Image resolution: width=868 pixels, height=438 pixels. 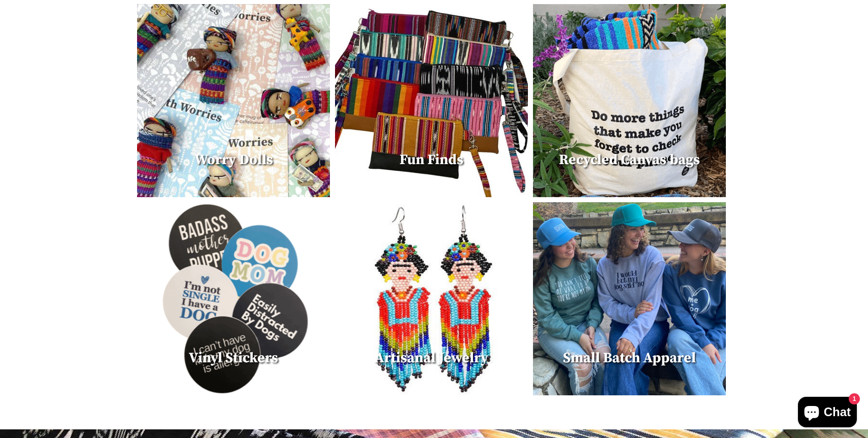 What do you see at coordinates (432, 159) in the screenshot?
I see `span: Fun Finds` at bounding box center [432, 159].